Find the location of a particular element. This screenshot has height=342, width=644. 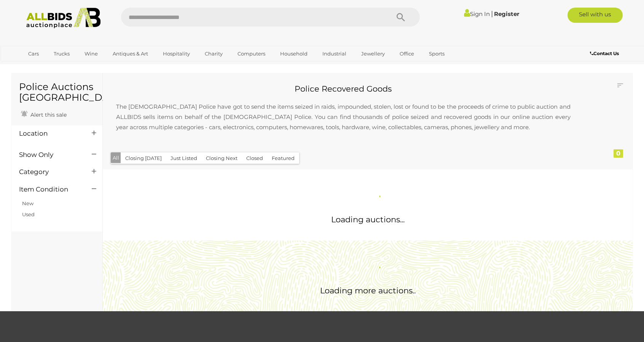

b: Contact Us is located at coordinates (605, 53).